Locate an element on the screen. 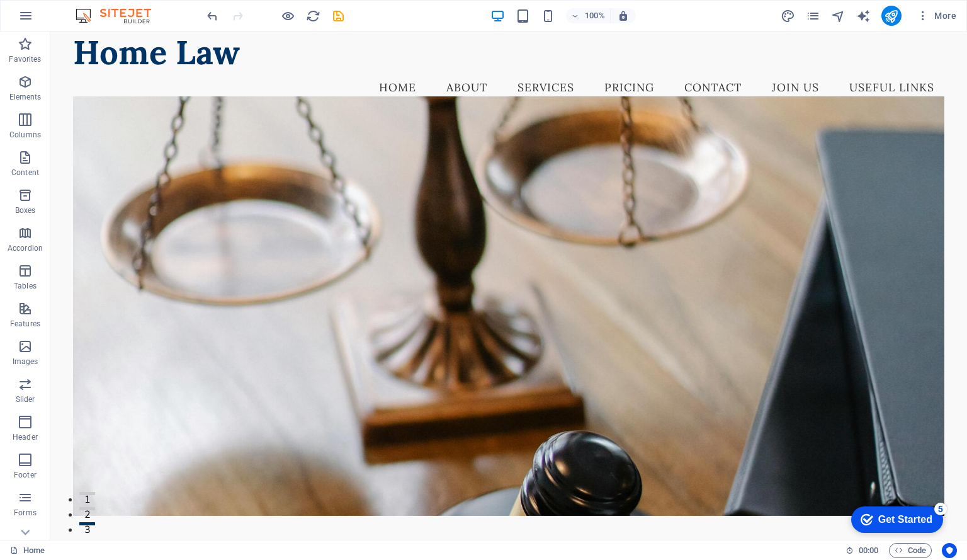 The image size is (967, 560). p: Elements is located at coordinates (25, 97).